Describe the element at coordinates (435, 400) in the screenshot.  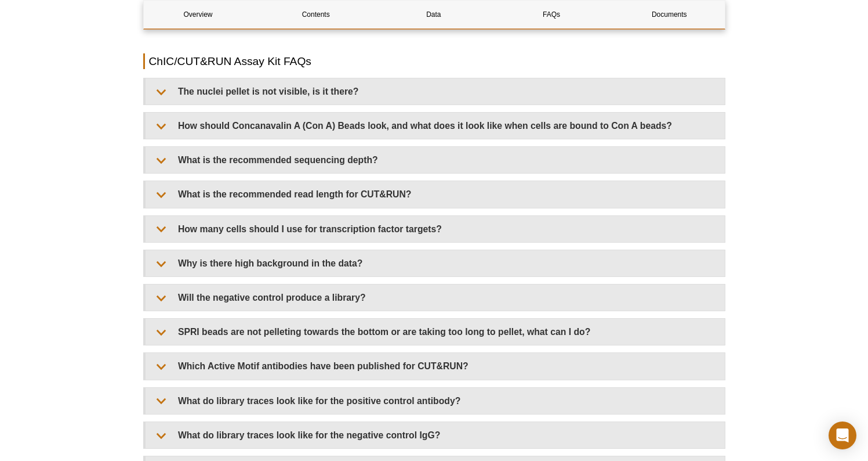
I see `summary: What do library traces look like for the positive control antibody?` at that location.